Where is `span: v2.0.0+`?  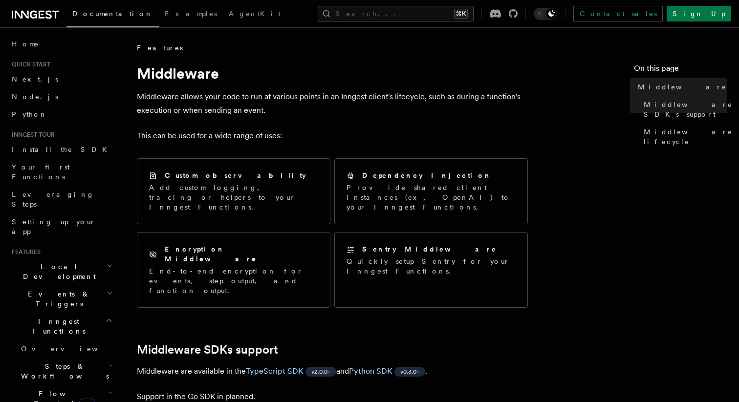
span: v2.0.0+ is located at coordinates (321, 372).